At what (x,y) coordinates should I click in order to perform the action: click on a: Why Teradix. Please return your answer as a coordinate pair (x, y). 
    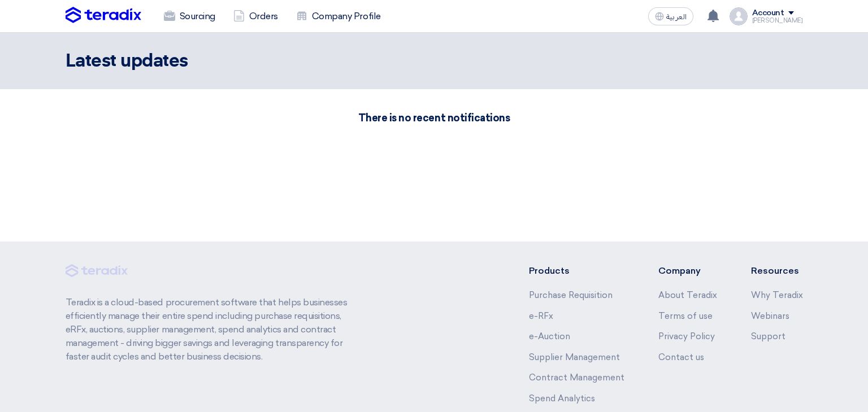
    Looking at the image, I should click on (777, 295).